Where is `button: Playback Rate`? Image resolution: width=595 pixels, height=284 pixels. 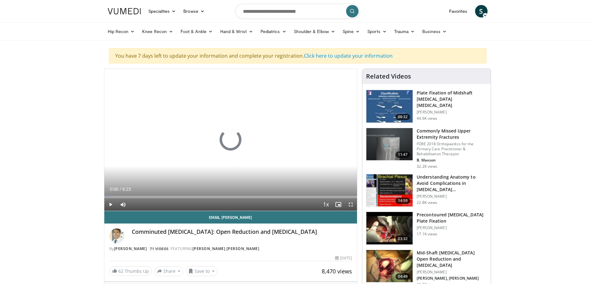 button: Playback Rate is located at coordinates (326, 205).